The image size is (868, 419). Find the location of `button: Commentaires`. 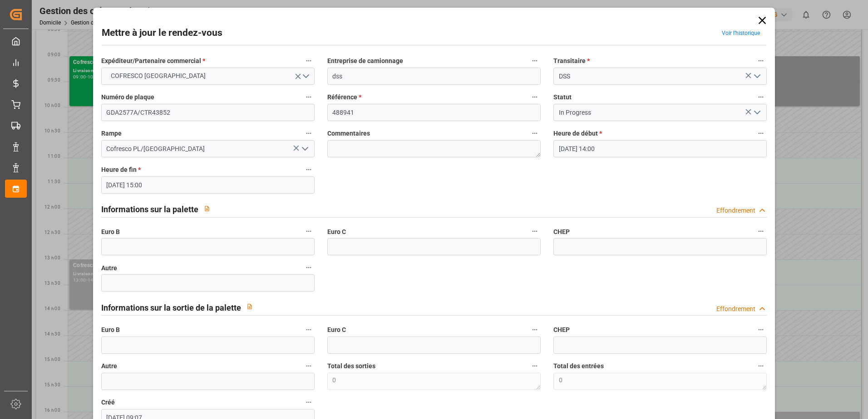

button: Commentaires is located at coordinates (535, 134).